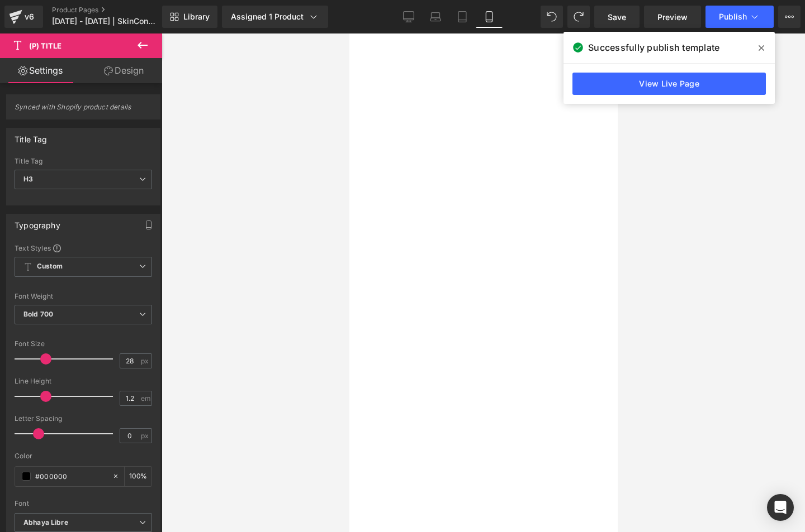  What do you see at coordinates (46, 523) in the screenshot?
I see `i: Abhaya Libre` at bounding box center [46, 523].